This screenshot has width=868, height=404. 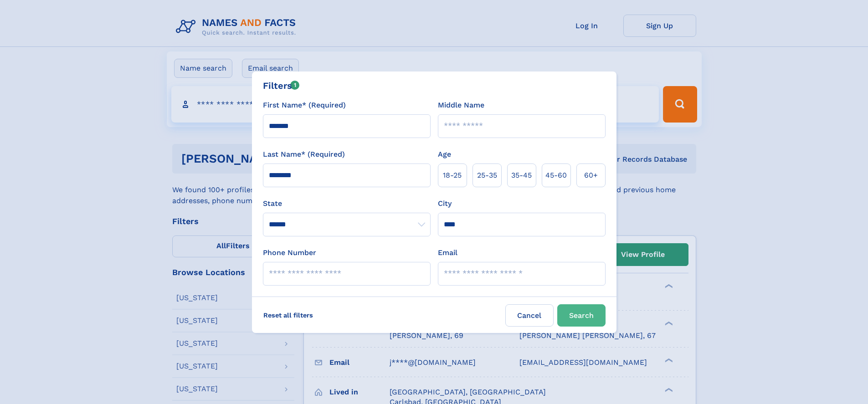 I want to click on label: City, so click(x=445, y=204).